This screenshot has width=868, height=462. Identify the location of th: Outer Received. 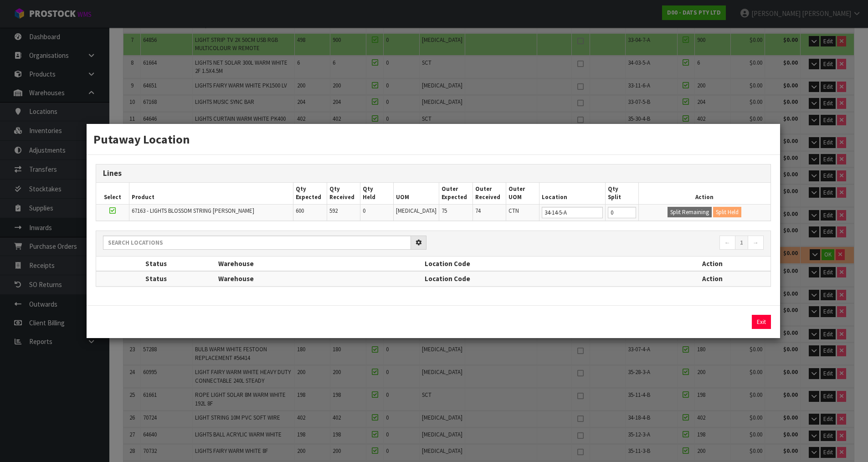
(489, 193).